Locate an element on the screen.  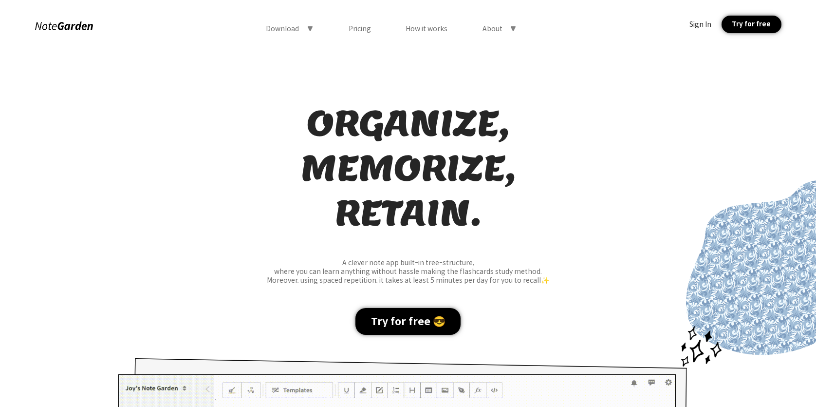
div: Pricing is located at coordinates (360, 29).